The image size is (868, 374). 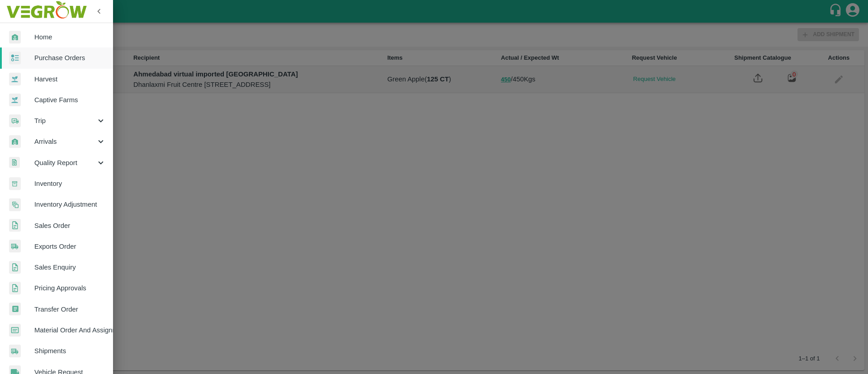 I want to click on span: Shipments, so click(x=70, y=351).